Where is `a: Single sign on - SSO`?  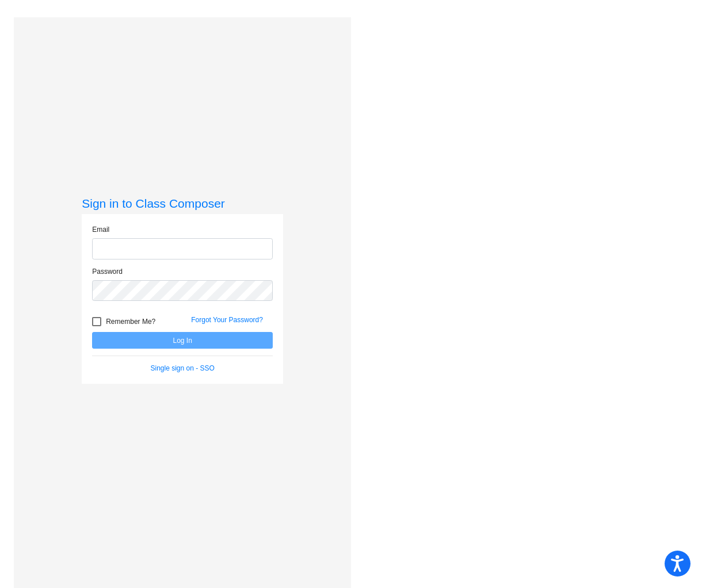
a: Single sign on - SSO is located at coordinates (182, 369).